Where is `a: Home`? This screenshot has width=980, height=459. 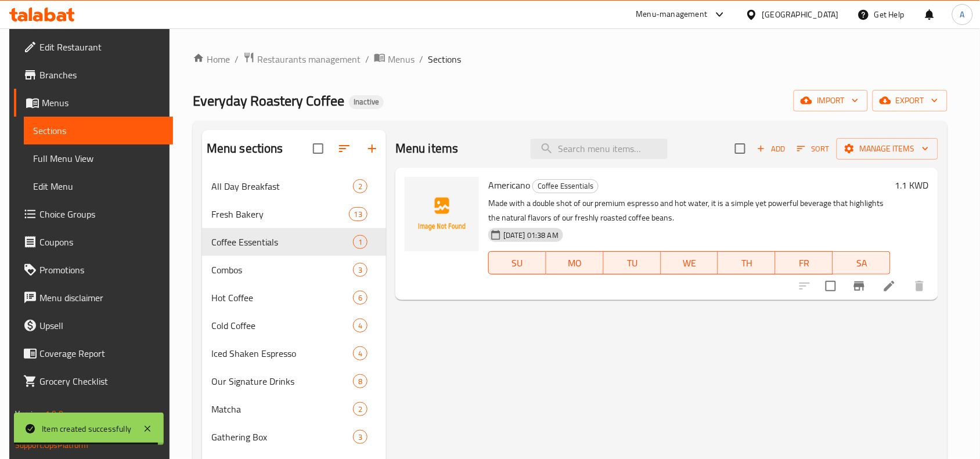 a: Home is located at coordinates (211, 59).